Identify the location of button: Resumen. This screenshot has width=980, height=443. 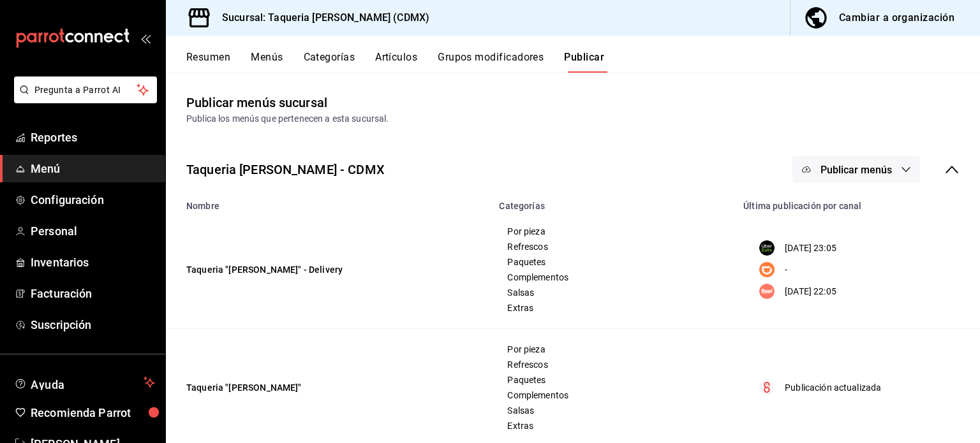
(208, 62).